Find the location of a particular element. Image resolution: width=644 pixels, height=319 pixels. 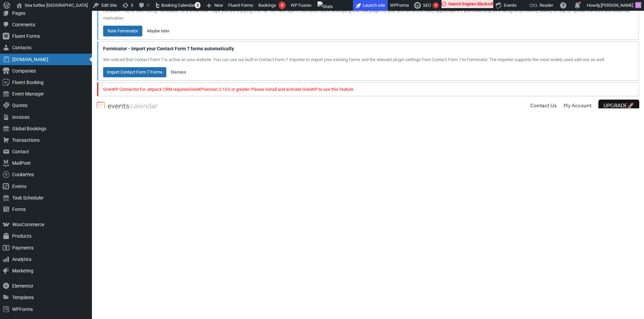

a: My Account is located at coordinates (577, 106).